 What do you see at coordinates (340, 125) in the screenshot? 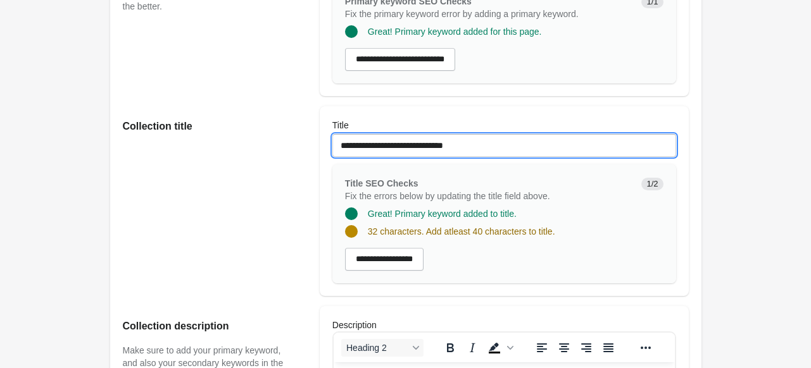
I see `label: Title` at bounding box center [340, 125].